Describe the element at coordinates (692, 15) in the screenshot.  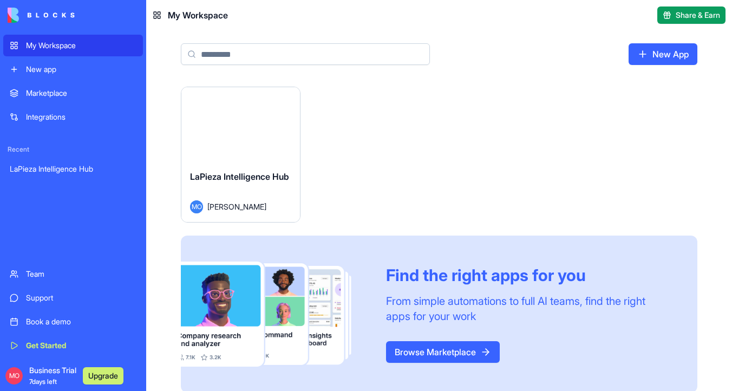
I see `button: Share & Earn` at that location.